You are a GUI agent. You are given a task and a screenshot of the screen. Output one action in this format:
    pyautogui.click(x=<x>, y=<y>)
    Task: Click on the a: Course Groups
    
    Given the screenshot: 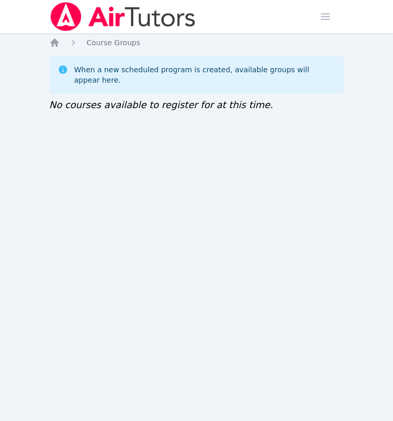 What is the action you would take?
    pyautogui.click(x=113, y=43)
    